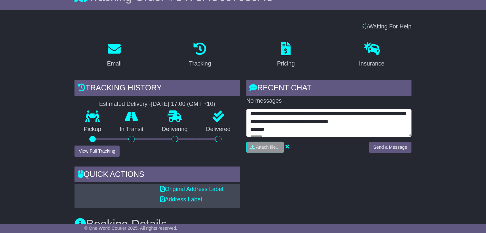 The image size is (486, 233). Describe the element at coordinates (372, 64) in the screenshot. I see `div: Insurance` at that location.